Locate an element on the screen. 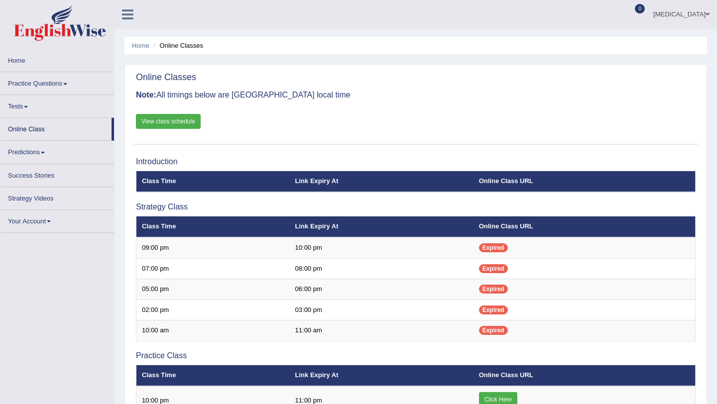 The width and height of the screenshot is (717, 404). td: 09:00 pm is located at coordinates (213, 248).